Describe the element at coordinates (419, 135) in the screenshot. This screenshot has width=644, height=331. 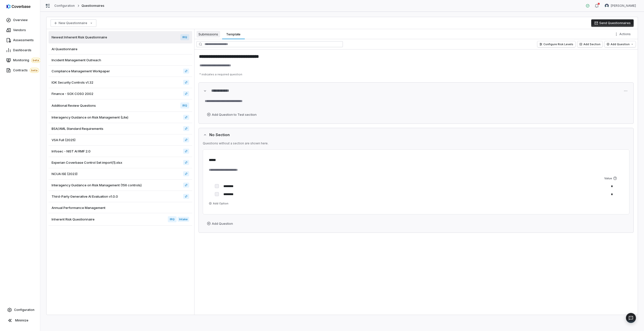
I see `div: No Section` at that location.